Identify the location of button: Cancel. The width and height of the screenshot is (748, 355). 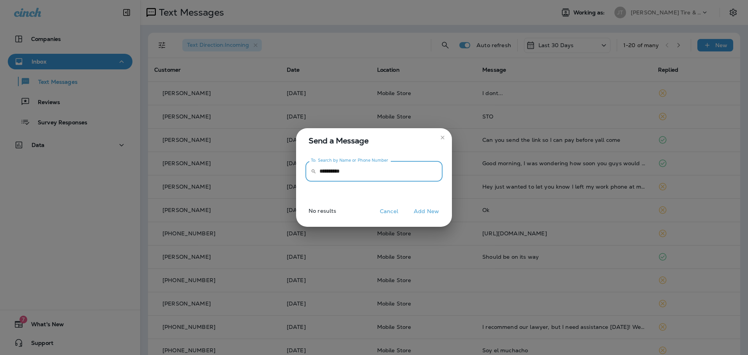
(389, 211).